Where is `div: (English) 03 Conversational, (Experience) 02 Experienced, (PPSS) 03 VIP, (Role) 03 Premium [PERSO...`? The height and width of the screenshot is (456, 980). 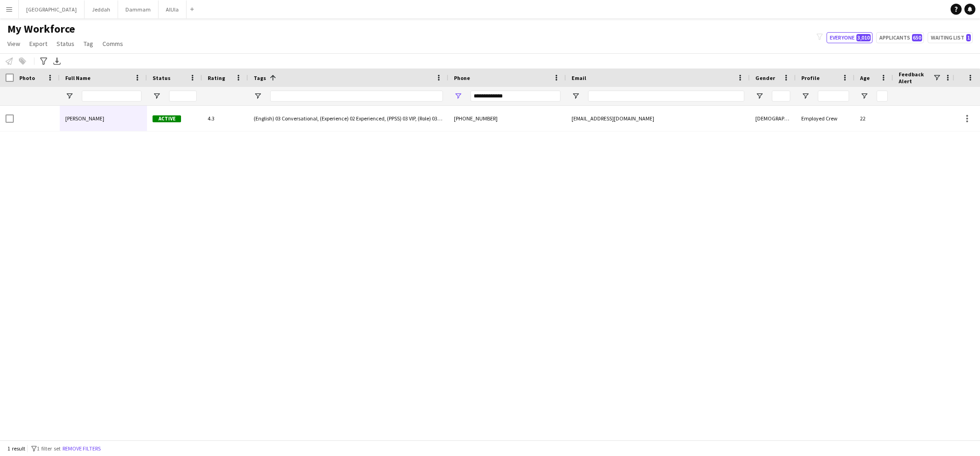 div: (English) 03 Conversational, (Experience) 02 Experienced, (PPSS) 03 VIP, (Role) 03 Premium [PERSO... is located at coordinates (348, 118).